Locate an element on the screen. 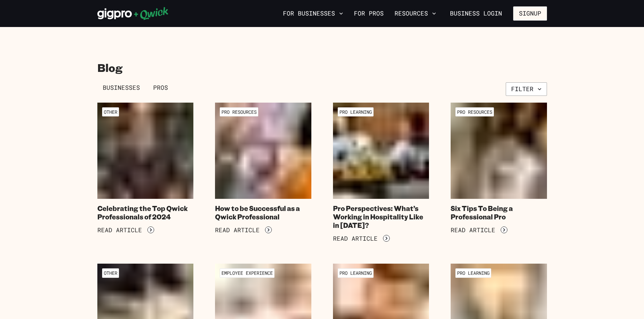  a: OtherCelebrating the Top Qwick Professionals of 2024Read Article is located at coordinates (146, 172).